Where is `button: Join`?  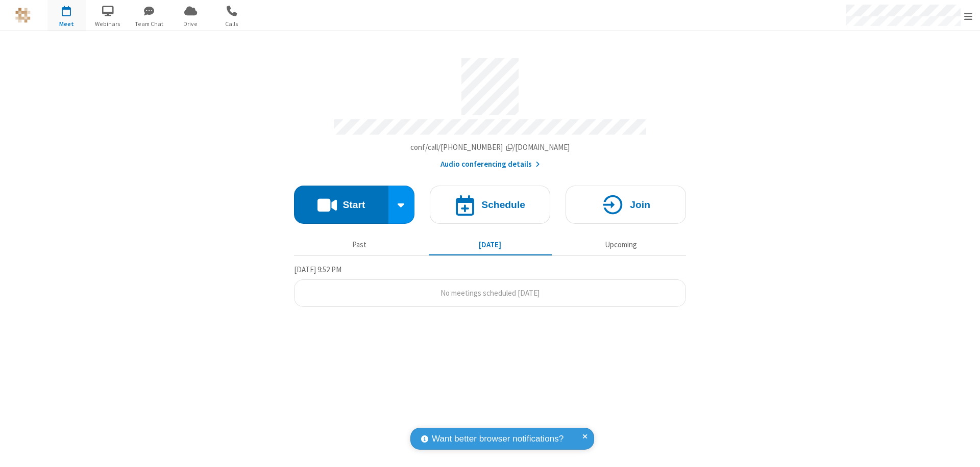 button: Join is located at coordinates (626, 204).